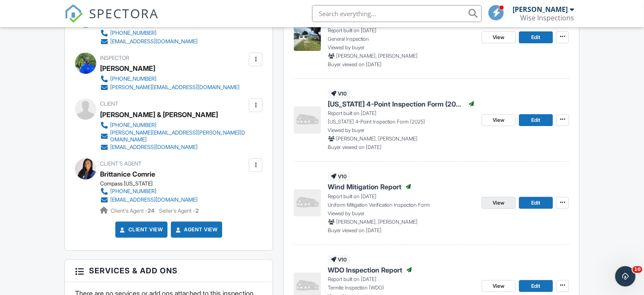  I want to click on span: Client's Agent, so click(121, 163).